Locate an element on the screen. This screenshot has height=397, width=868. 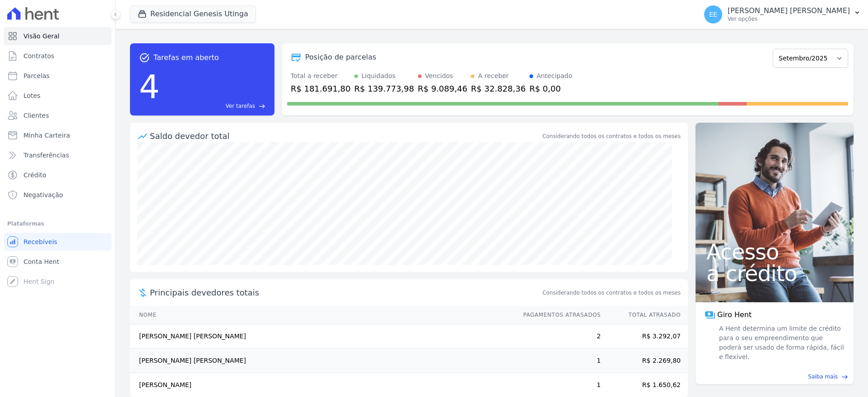
span: Giro Hent is located at coordinates (734, 314).